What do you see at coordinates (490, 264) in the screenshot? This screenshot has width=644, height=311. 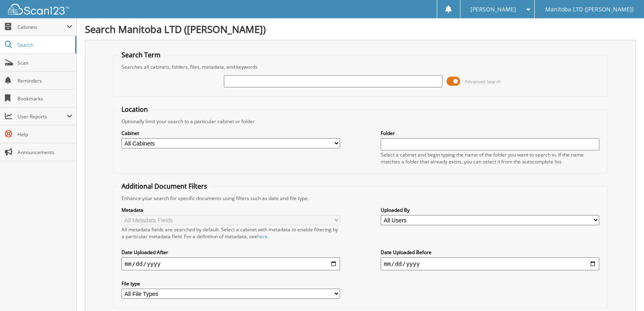 I see `input: end` at bounding box center [490, 264].